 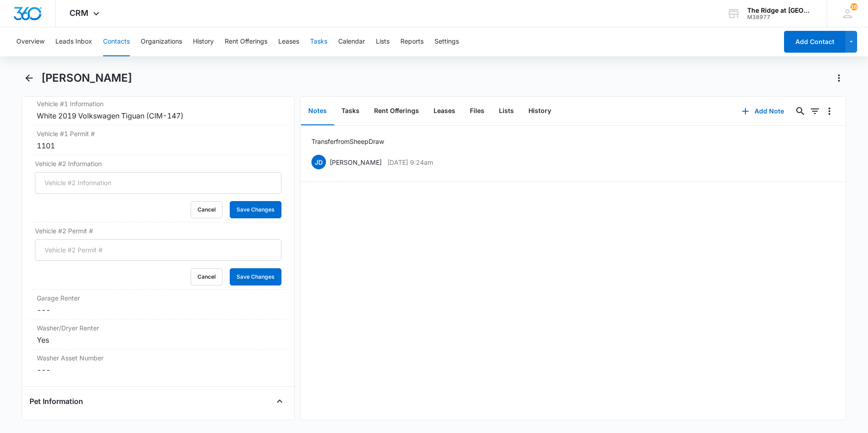 I want to click on div: 1101, so click(x=158, y=146).